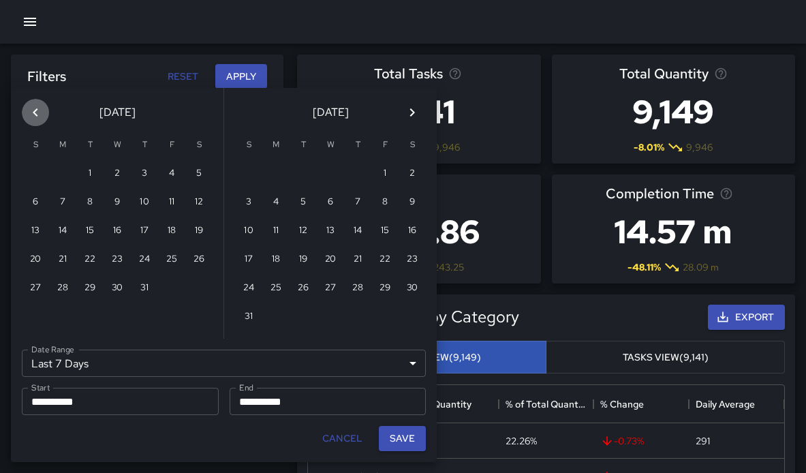  What do you see at coordinates (52, 349) in the screenshot?
I see `label: Date Range` at bounding box center [52, 349].